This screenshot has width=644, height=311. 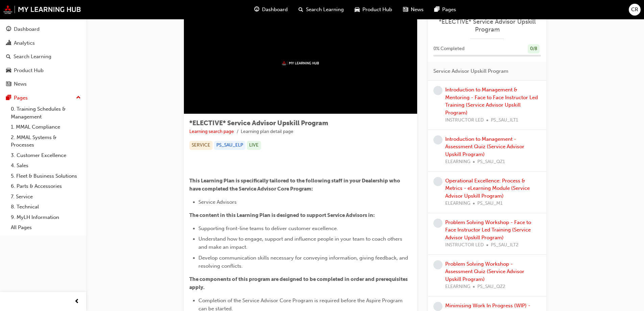 What do you see at coordinates (487, 188) in the screenshot?
I see `a: Operational Excellence: Process & Metrics - eLearning Module (Service Advisor Upskill Program)` at bounding box center [487, 188].